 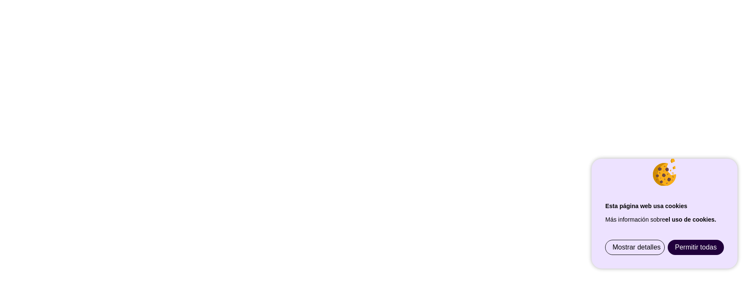 I want to click on strong: Esta página web usa cookies, so click(x=646, y=206).